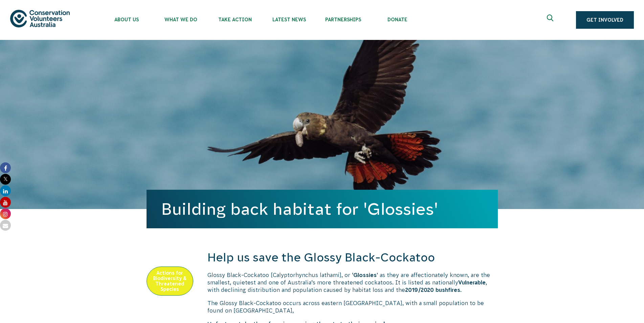  What do you see at coordinates (181, 19) in the screenshot?
I see `span: What We Do` at bounding box center [181, 19].